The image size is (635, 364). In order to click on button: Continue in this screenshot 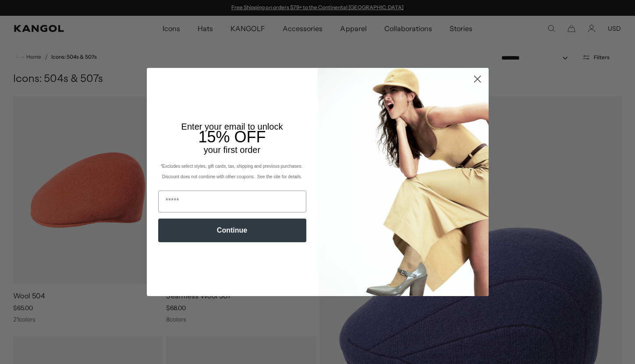, I will do `click(233, 231)`.